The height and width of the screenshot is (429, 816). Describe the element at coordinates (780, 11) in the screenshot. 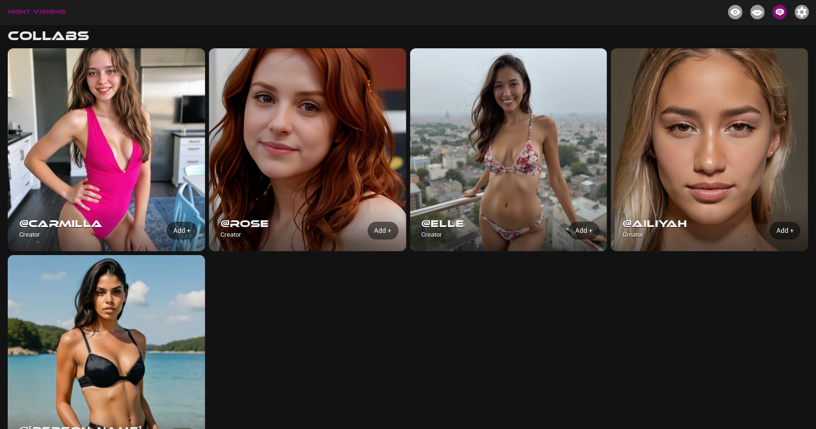

I see `a: Collabs` at that location.